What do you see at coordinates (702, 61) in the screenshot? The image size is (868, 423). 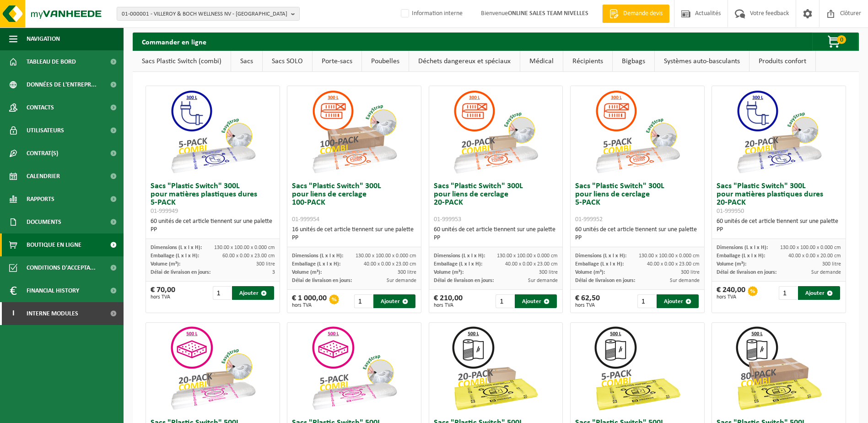 I see `a: Systèmes auto-basculants` at bounding box center [702, 61].